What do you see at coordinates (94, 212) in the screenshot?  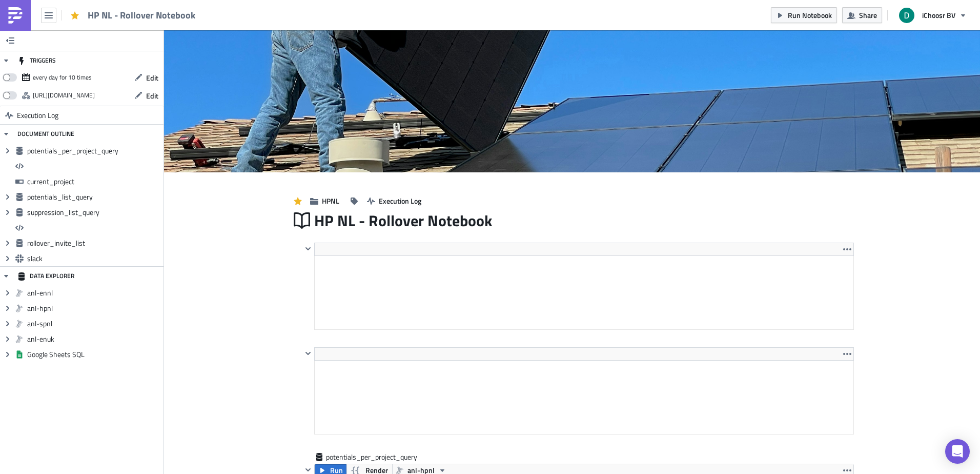 I see `span: suppression_list_query` at bounding box center [94, 212].